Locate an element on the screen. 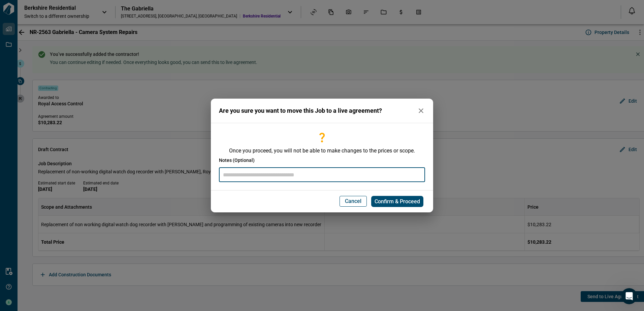  span: Notes (Optional) is located at coordinates (237, 160).